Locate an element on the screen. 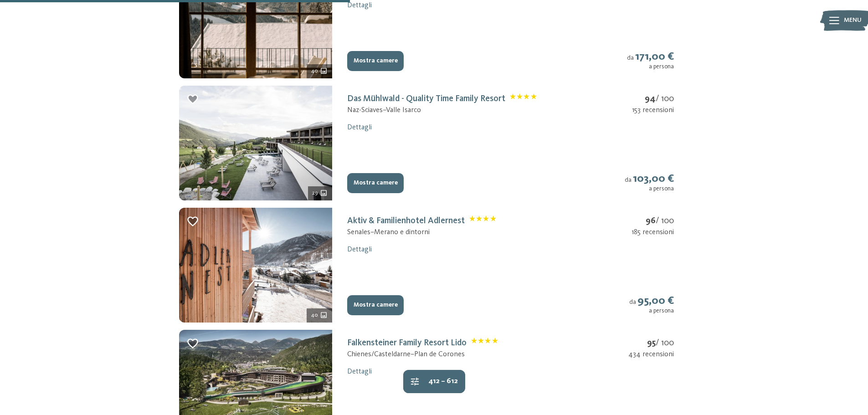 This screenshot has height=415, width=868. a: Falkensteiner Family Resort LidoClassificazione: 4 stelle is located at coordinates (422, 343).